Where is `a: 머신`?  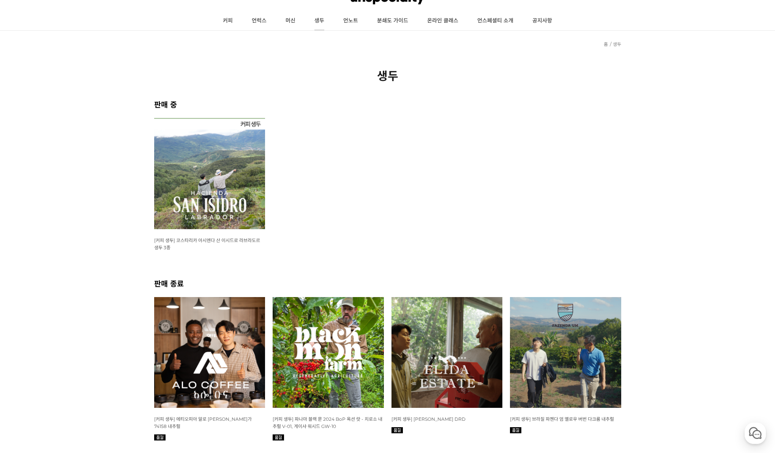 a: 머신 is located at coordinates (290, 21).